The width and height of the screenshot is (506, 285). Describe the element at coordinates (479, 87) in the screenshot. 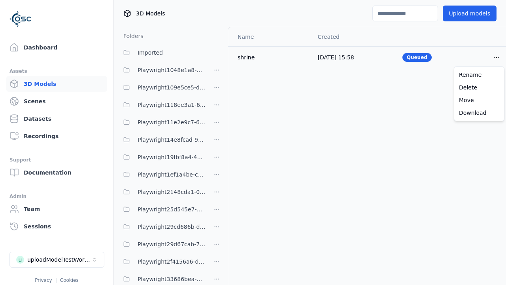

I see `a: Delete` at that location.